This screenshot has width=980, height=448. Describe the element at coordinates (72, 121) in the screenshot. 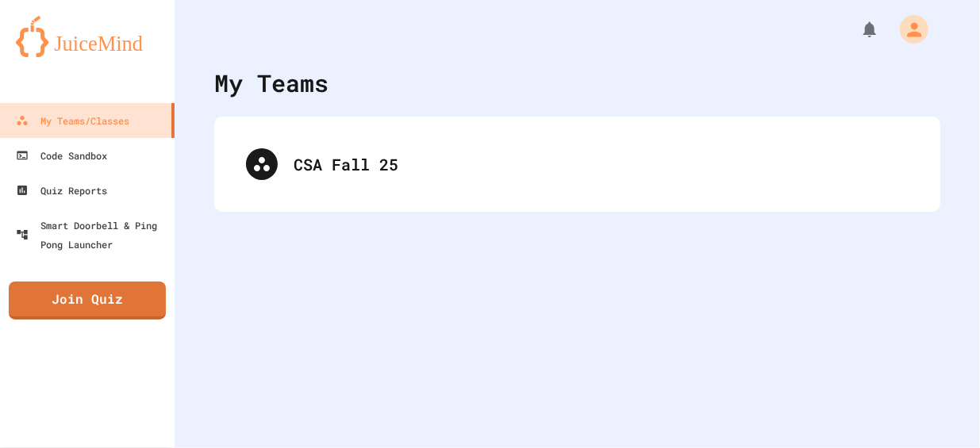

I see `div: My Teams/Classes` at that location.